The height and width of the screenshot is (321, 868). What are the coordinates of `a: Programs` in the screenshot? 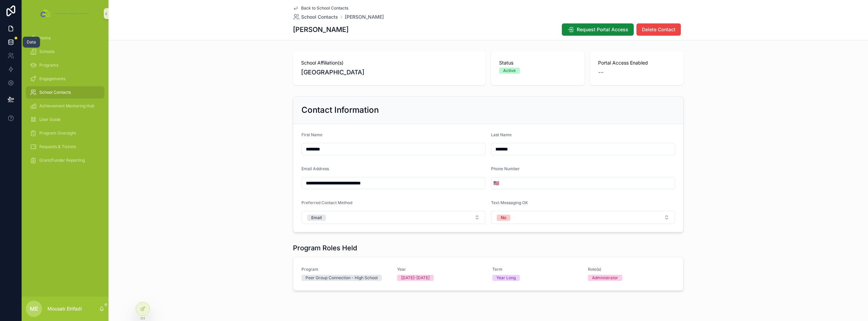 It's located at (65, 65).